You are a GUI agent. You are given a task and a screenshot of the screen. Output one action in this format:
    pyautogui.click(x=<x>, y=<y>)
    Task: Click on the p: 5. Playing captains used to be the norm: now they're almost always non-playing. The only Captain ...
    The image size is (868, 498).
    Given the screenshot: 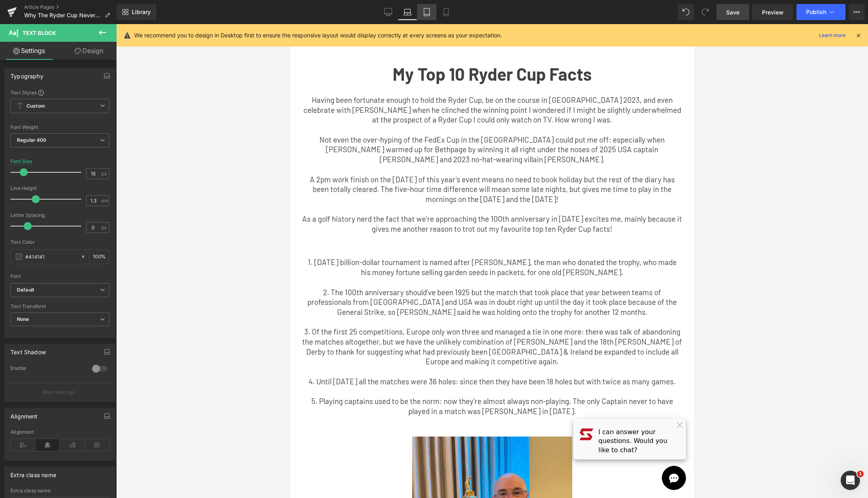 What is the action you would take?
    pyautogui.click(x=202, y=382)
    